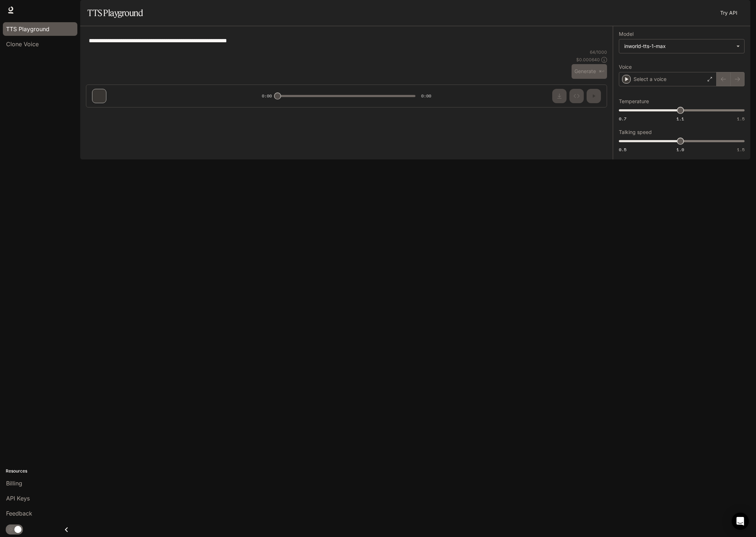 This screenshot has width=756, height=537. I want to click on p: Select a voice, so click(650, 79).